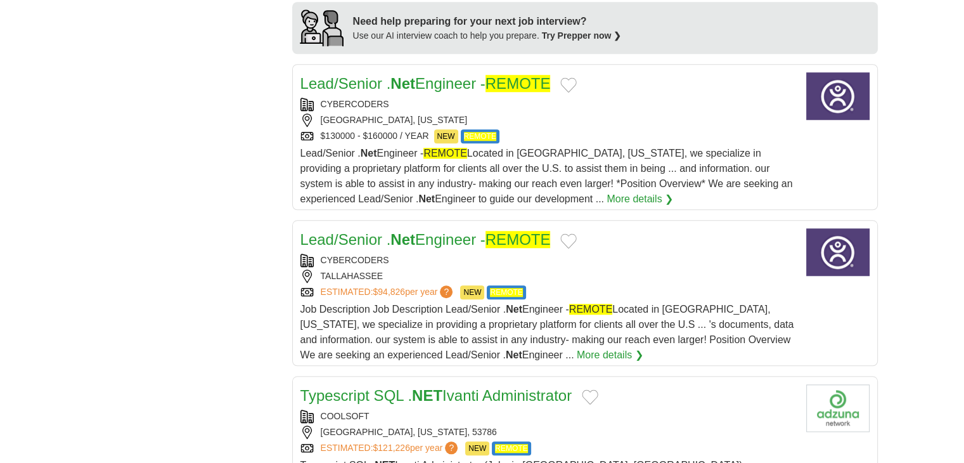 This screenshot has height=463, width=964. I want to click on div: $130000 - $160000 / YEAR, so click(548, 136).